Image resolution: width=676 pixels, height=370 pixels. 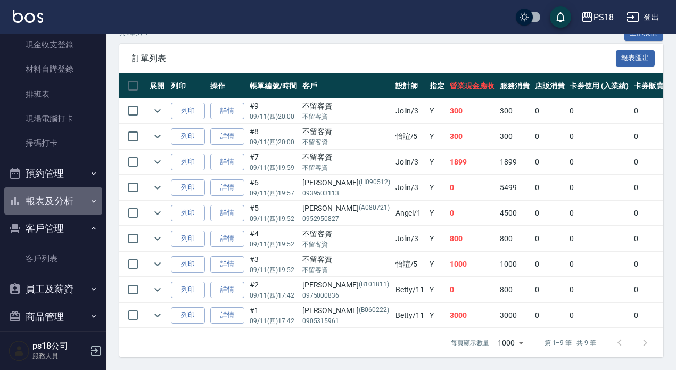 What do you see at coordinates (346, 86) in the screenshot?
I see `th: 客戶` at bounding box center [346, 86].